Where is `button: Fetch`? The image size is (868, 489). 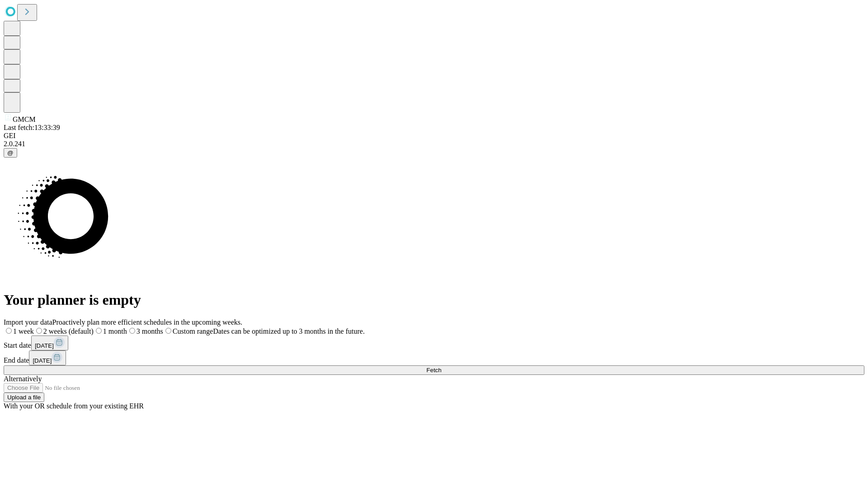 button: Fetch is located at coordinates (434, 370).